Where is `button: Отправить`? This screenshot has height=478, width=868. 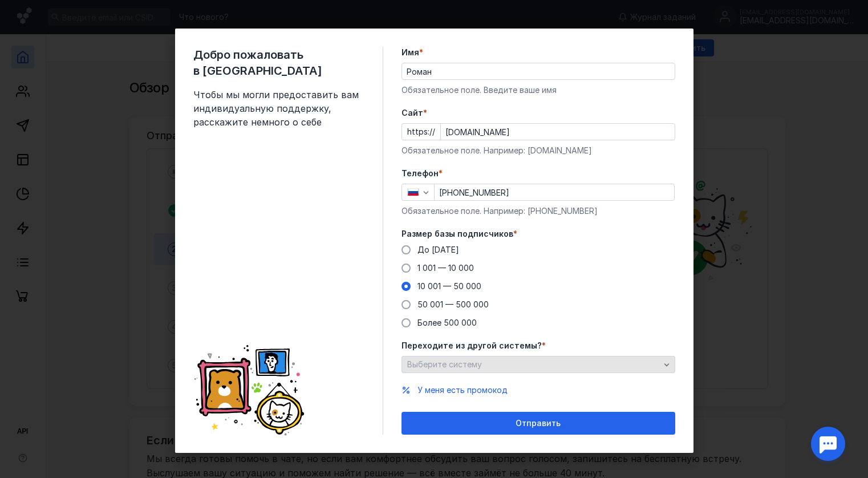
button: Отправить is located at coordinates (538, 423).